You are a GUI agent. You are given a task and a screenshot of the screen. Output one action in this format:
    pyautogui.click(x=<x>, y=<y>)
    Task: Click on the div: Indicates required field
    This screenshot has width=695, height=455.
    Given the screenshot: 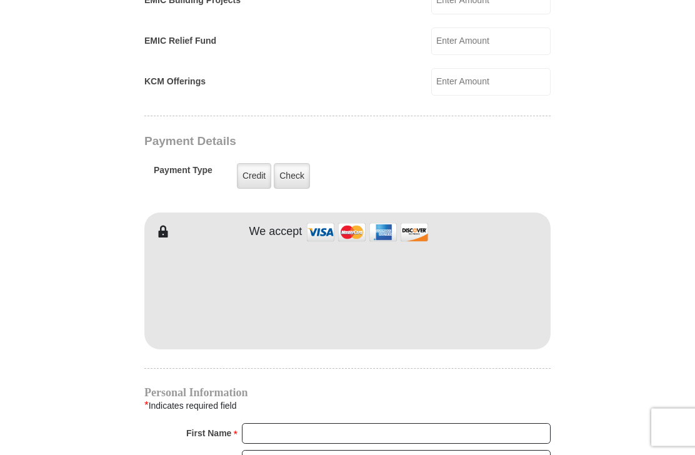 What is the action you would take?
    pyautogui.click(x=348, y=406)
    